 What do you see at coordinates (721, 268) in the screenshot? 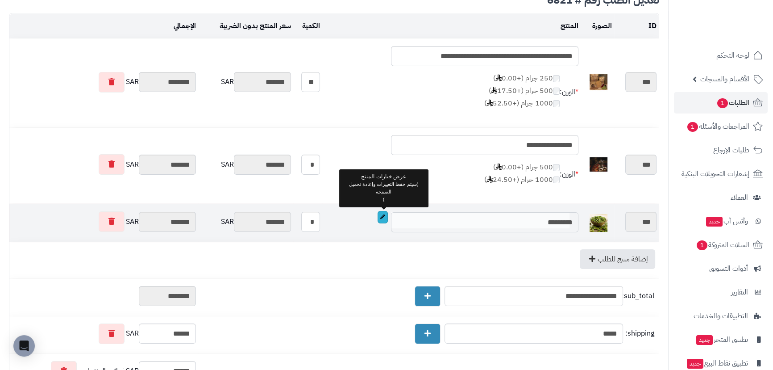
I see `a: أدوات التسويق` at bounding box center [721, 268].